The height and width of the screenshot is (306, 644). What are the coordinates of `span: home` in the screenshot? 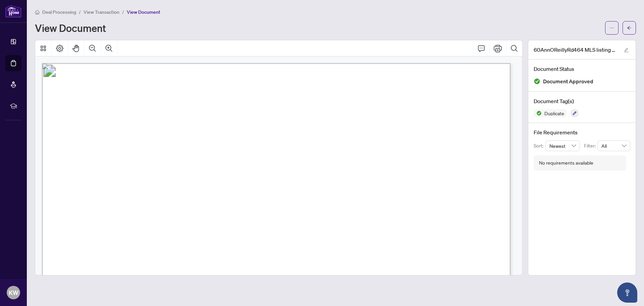 It's located at (37, 12).